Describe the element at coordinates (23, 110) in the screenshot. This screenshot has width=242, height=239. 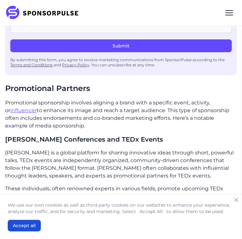
I see `u: influencer` at that location.